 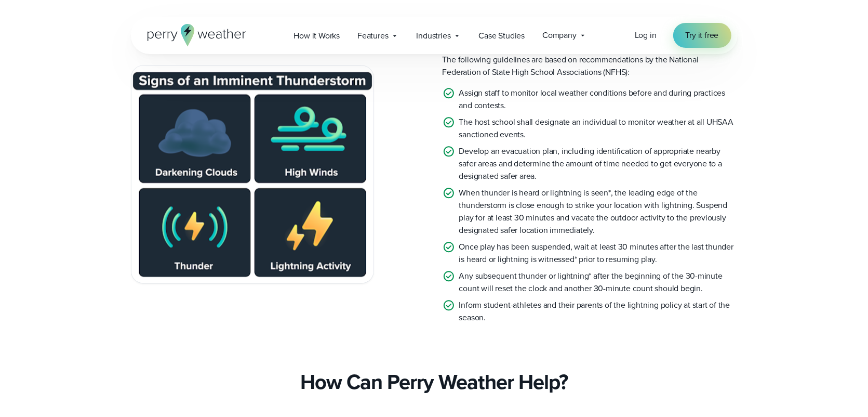 What do you see at coordinates (703, 36) in the screenshot?
I see `span: Try it free` at bounding box center [703, 36].